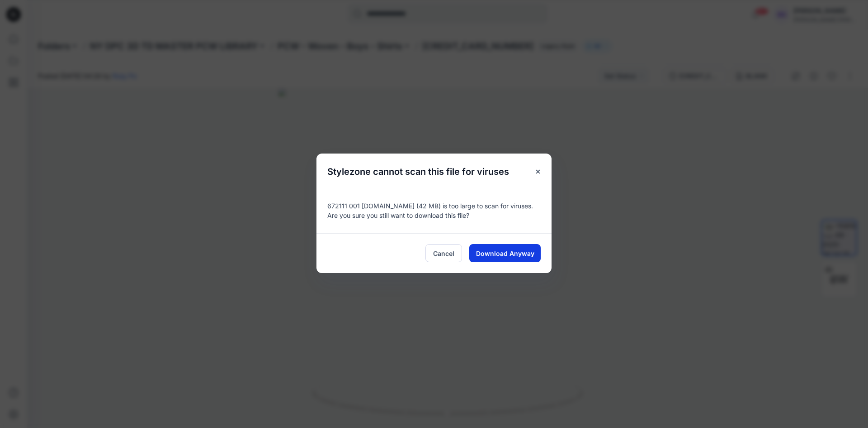  Describe the element at coordinates (538, 171) in the screenshot. I see `button: Close` at that location.